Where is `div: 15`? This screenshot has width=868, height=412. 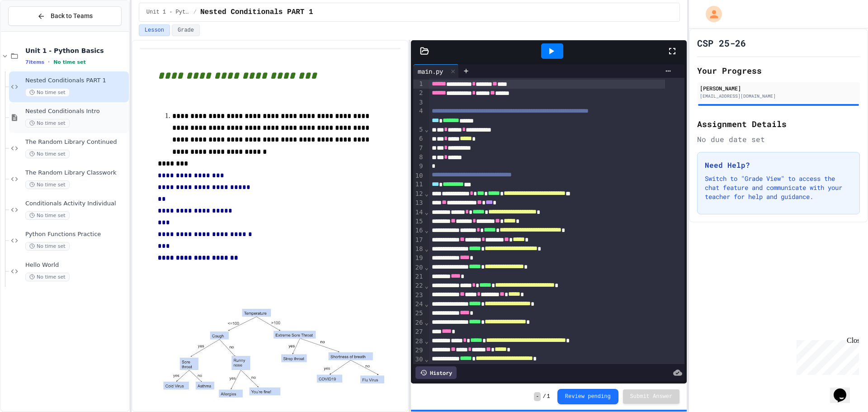 div: 15 is located at coordinates (418, 222).